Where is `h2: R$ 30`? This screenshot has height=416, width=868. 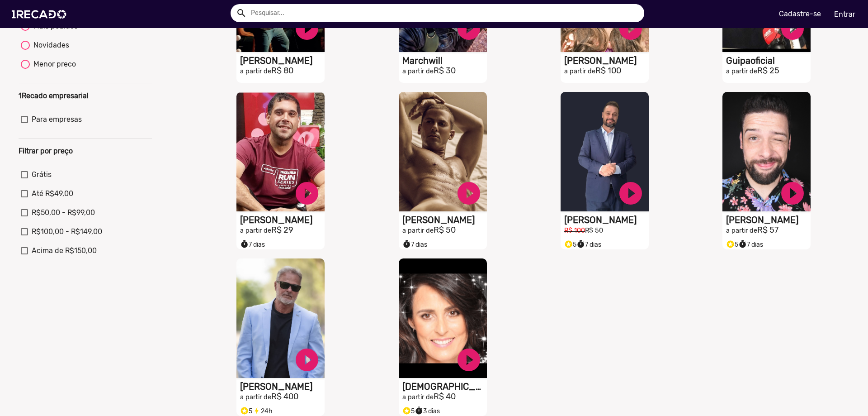
h2: R$ 30 is located at coordinates (445, 71).